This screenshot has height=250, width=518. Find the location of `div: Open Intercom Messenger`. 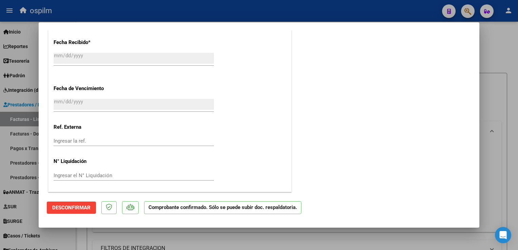

div: Open Intercom Messenger is located at coordinates (503, 235).